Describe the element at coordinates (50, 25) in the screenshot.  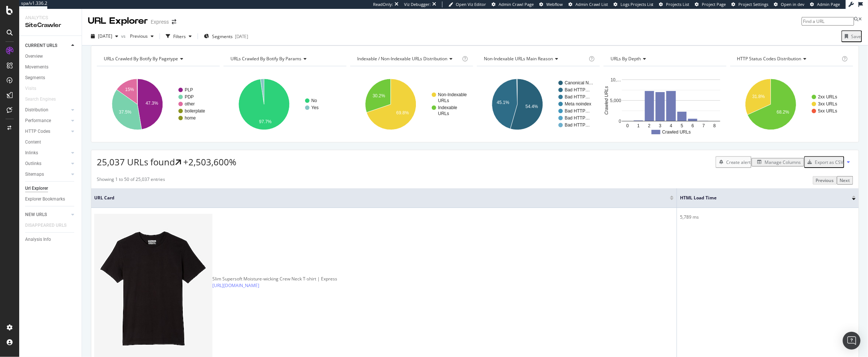
I see `div: SiteCrawler` at that location.